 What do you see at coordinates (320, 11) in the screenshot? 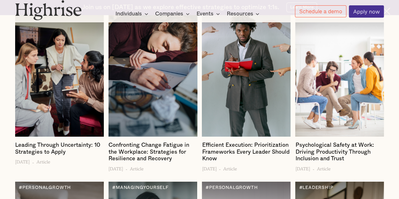
I see `a: Schedule a demo` at bounding box center [320, 11].